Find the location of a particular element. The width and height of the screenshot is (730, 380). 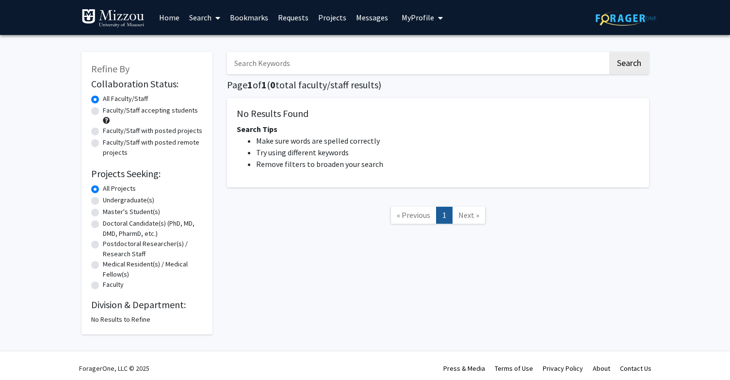

div: No Results to Refine is located at coordinates (147, 319).